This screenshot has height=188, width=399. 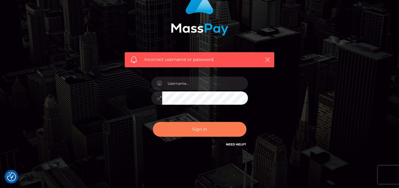 What do you see at coordinates (11, 177) in the screenshot?
I see `img: Revisit consent button` at bounding box center [11, 177].